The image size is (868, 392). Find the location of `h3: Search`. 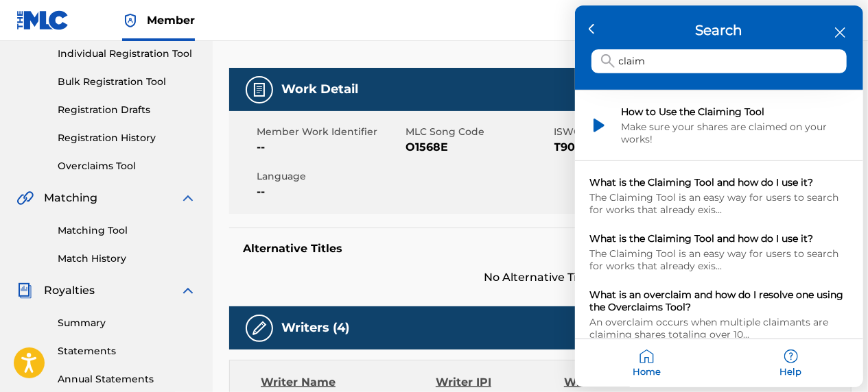

h3: Search is located at coordinates (719, 30).